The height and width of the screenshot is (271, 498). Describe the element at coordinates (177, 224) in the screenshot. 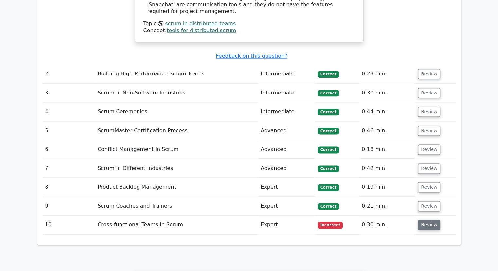

I see `td: Cross-functional Teams in Scrum` at that location.